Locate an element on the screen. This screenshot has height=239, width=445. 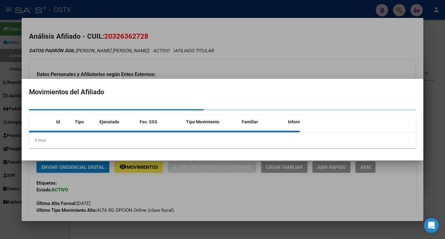
datatable-header-cell: Tipo is located at coordinates (85, 122).